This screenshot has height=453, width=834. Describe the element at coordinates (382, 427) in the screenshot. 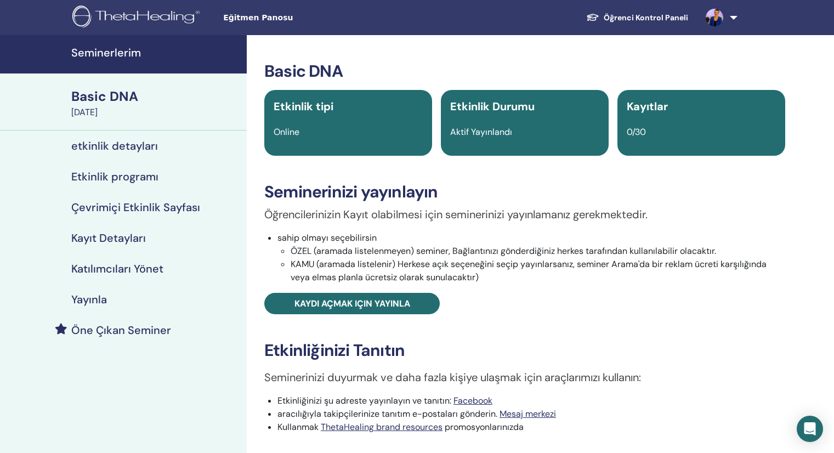

I see `a: ThetaHealing brand resources` at that location.